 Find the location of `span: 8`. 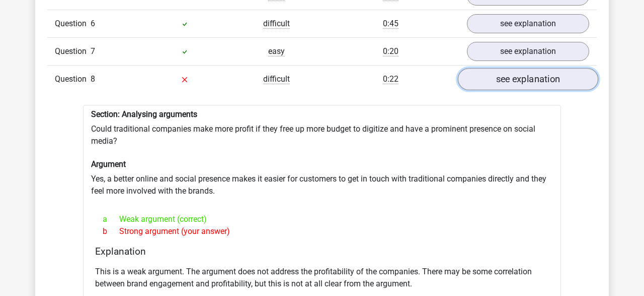

span: 8 is located at coordinates (92, 79).